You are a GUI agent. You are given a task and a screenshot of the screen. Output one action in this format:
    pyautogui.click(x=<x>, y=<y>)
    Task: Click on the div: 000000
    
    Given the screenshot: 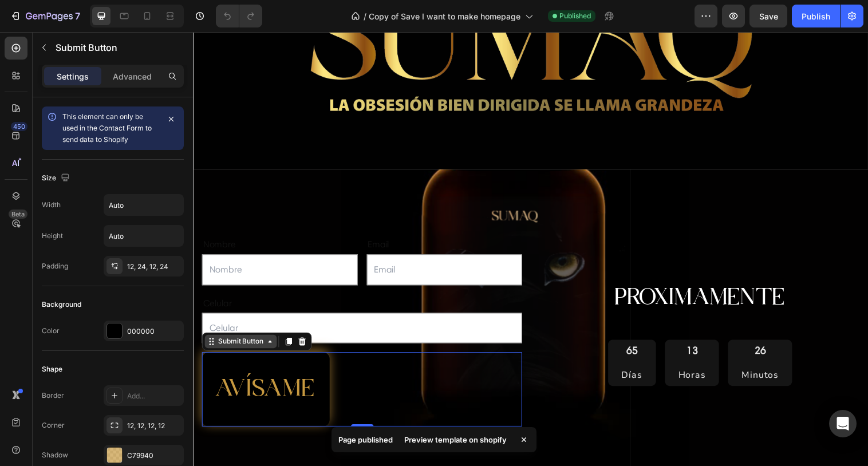 What is the action you would take?
    pyautogui.click(x=154, y=331)
    